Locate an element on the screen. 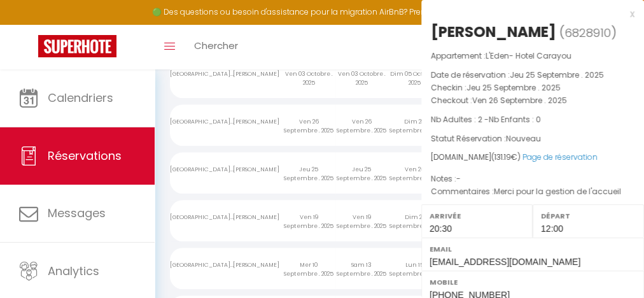 Image resolution: width=644 pixels, height=298 pixels. p: Checkout : is located at coordinates (533, 100).